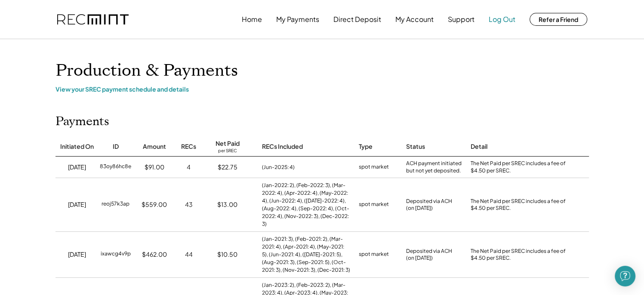 This screenshot has height=295, width=644. Describe the element at coordinates (154, 205) in the screenshot. I see `div: $559.00` at that location.